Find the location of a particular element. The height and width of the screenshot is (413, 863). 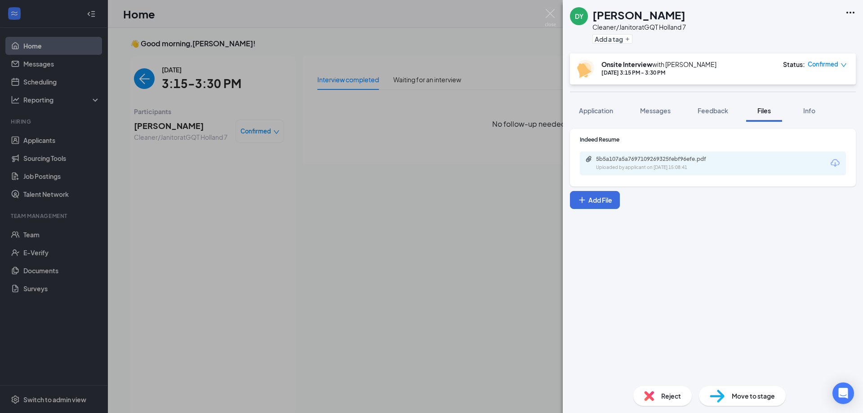

b: Onsite Interview is located at coordinates (626, 64).